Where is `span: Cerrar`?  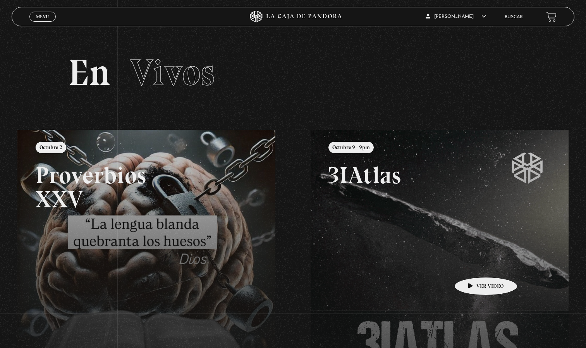
span: Cerrar is located at coordinates (42, 24).